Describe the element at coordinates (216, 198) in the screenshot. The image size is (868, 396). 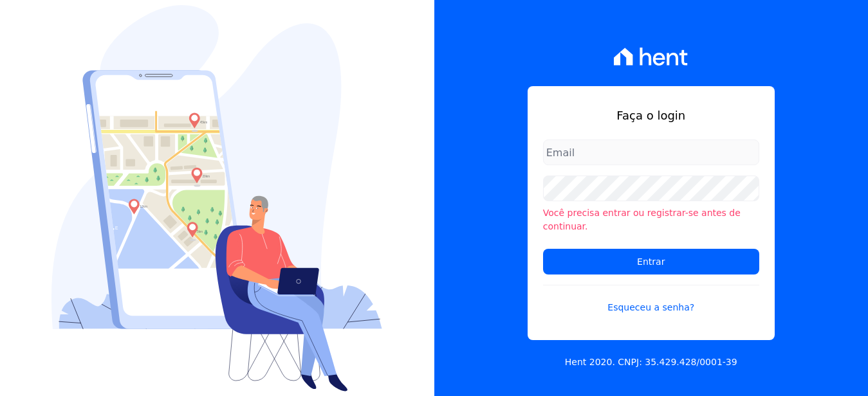
I see `img: Login` at that location.